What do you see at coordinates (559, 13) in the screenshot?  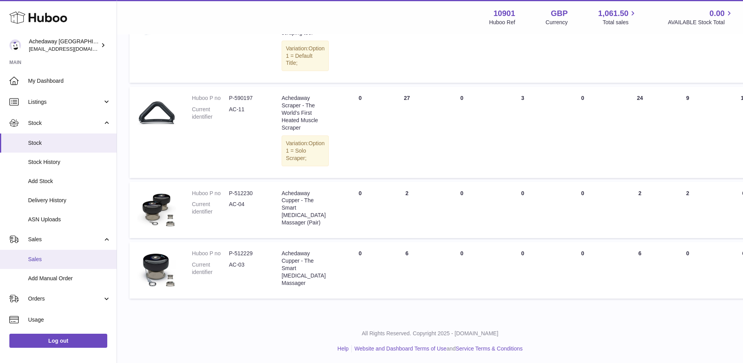 I see `strong: GBP` at bounding box center [559, 13].